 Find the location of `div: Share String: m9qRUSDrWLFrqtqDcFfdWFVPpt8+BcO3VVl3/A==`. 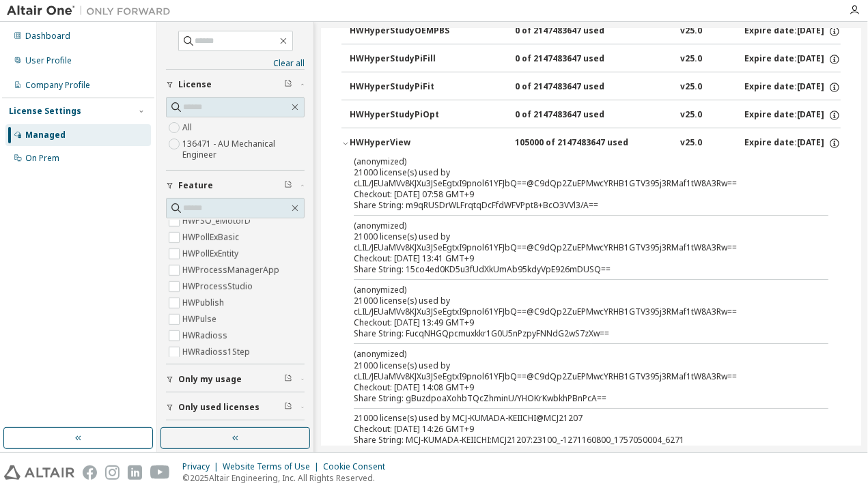

div: Share String: m9qRUSDrWLFrqtqDcFfdWFVPpt8+BcO3VVl3/A== is located at coordinates (575, 206).